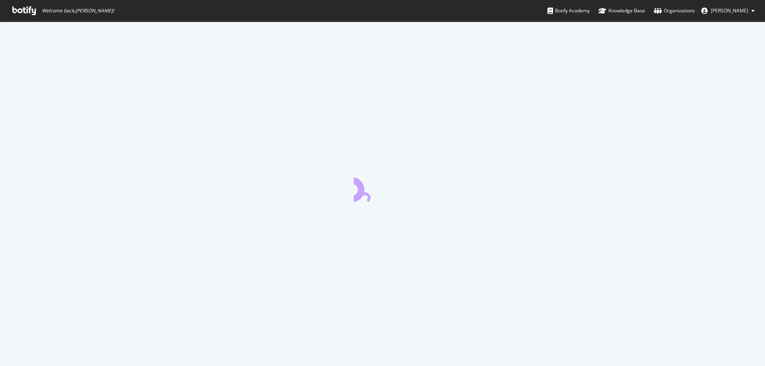  Describe the element at coordinates (730, 10) in the screenshot. I see `span: Joyce Sissi` at that location.